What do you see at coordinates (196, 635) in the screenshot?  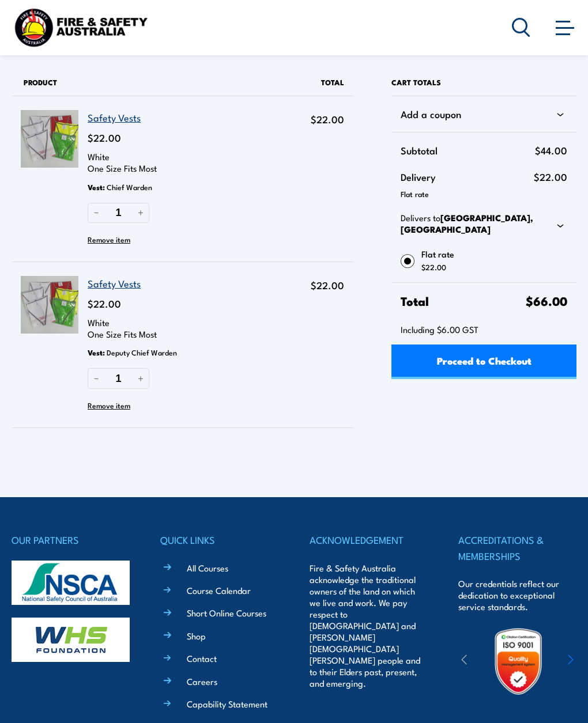 I see `a: Shop` at bounding box center [196, 635].